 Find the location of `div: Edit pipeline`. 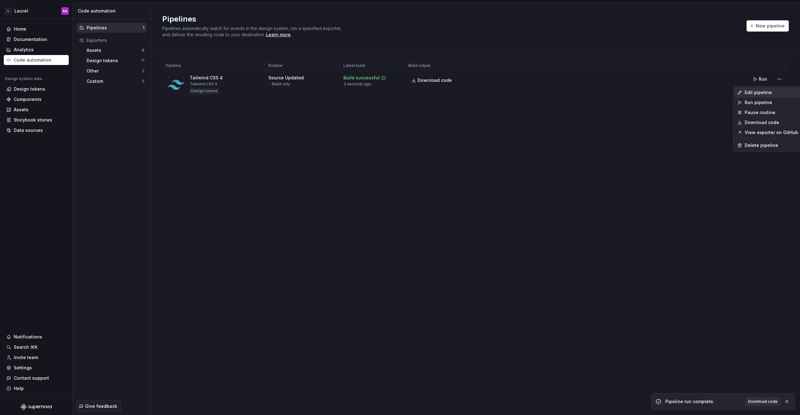

div: Edit pipeline is located at coordinates (771, 93).